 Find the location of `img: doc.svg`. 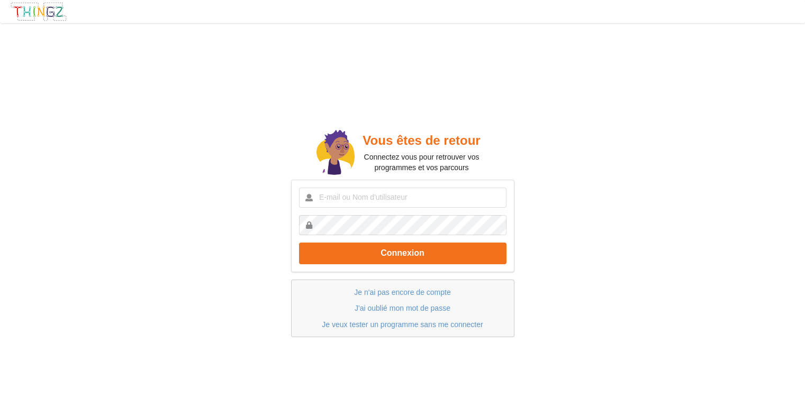

img: doc.svg is located at coordinates (335, 153).